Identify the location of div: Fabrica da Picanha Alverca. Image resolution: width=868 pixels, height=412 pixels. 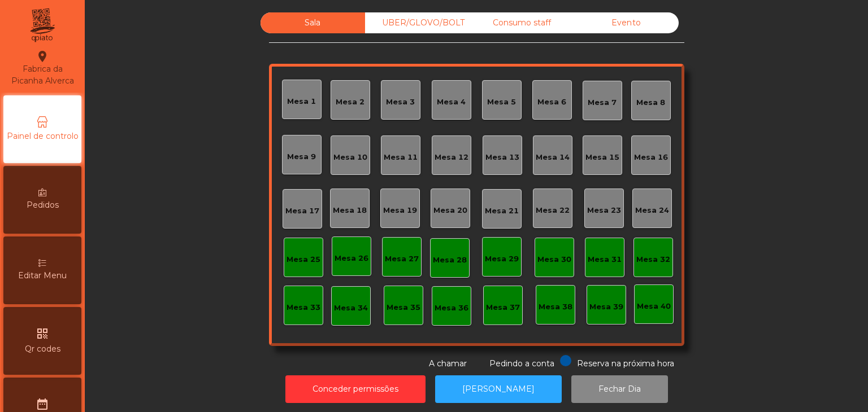
(42, 68).